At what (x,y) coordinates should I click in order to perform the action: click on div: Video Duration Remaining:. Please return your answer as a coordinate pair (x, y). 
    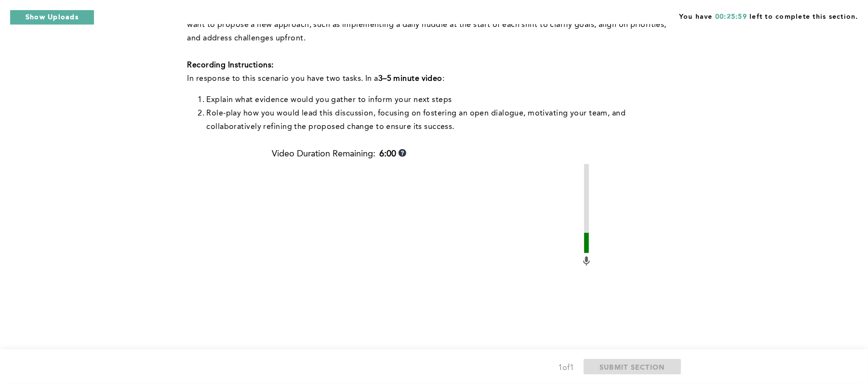
    Looking at the image, I should click on (339, 154).